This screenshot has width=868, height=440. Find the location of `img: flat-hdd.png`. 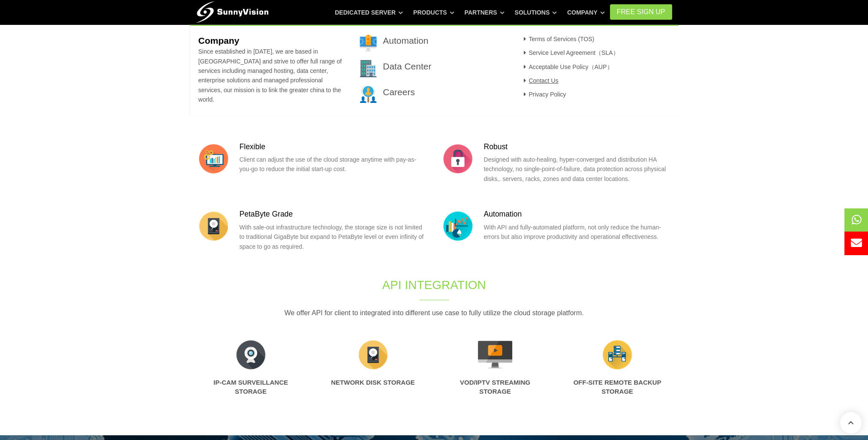

img: flat-hdd.png is located at coordinates (214, 226).